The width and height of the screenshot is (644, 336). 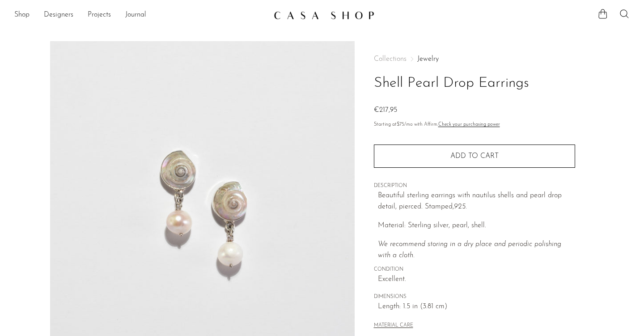 I want to click on a: Journal, so click(x=136, y=15).